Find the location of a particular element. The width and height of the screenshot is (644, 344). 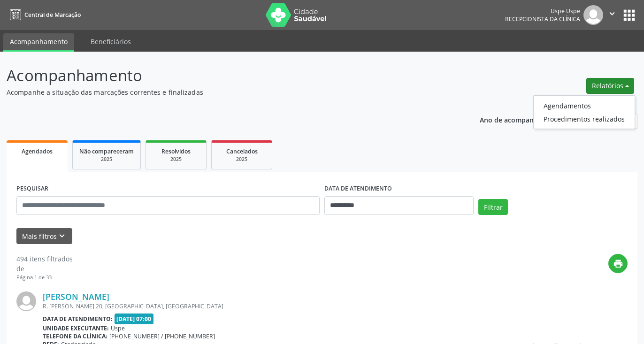

a: Agendamentos is located at coordinates (584, 106).